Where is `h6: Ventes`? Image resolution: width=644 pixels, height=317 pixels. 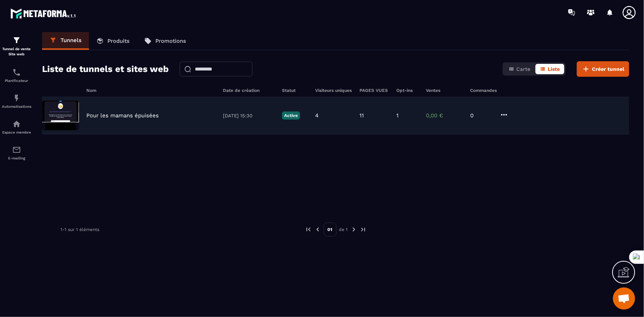 h6: Ventes is located at coordinates (444, 90).